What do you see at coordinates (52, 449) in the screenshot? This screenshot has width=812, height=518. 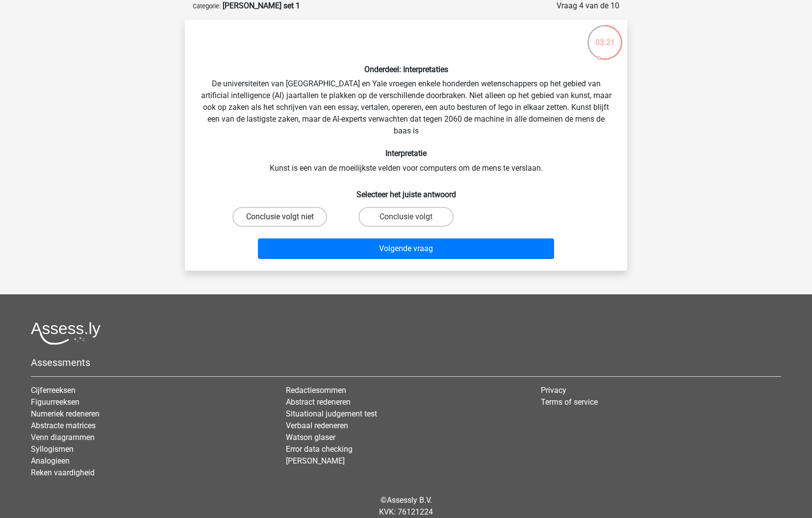 I see `a: Syllogismen` at bounding box center [52, 449].